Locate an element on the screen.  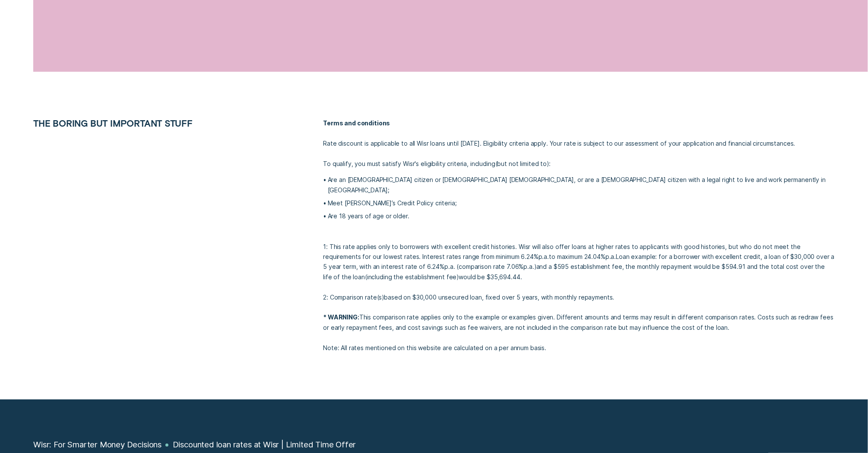
p: Note: All rates mentioned on this website are calculated on a per annum basis. is located at coordinates (579, 347).